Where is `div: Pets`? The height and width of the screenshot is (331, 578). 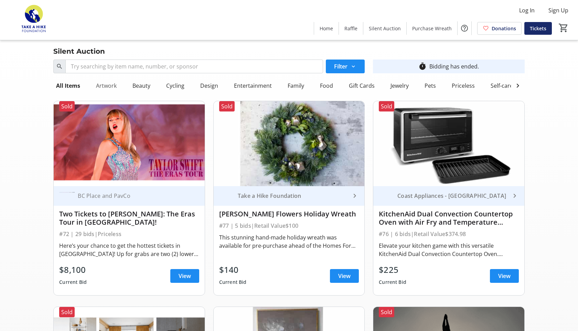
div: Pets is located at coordinates (430, 86).